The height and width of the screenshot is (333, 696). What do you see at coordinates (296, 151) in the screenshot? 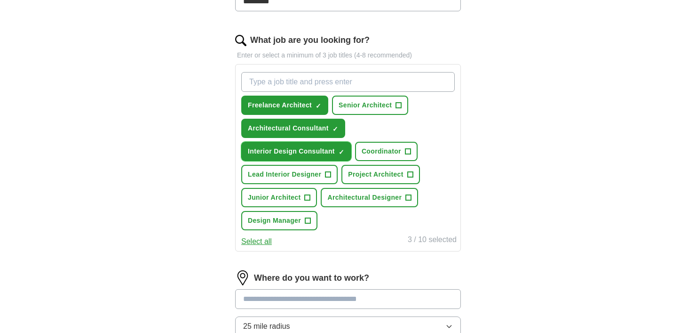
I see `button: Interior Design Consultant✓` at bounding box center [296, 151].